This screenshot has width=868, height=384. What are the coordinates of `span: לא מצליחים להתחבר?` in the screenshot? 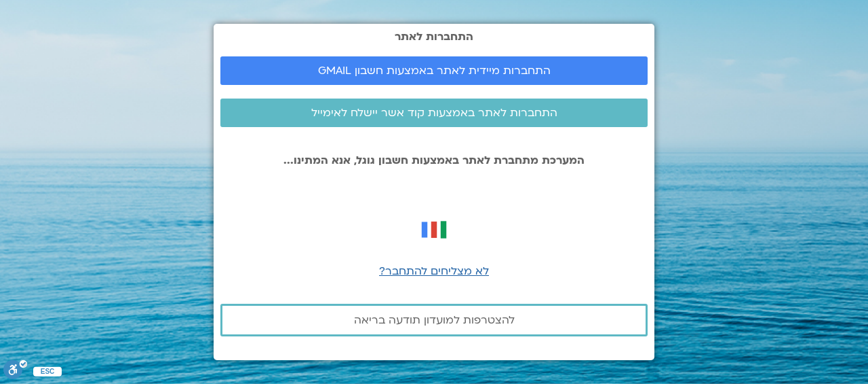 It's located at (434, 271).